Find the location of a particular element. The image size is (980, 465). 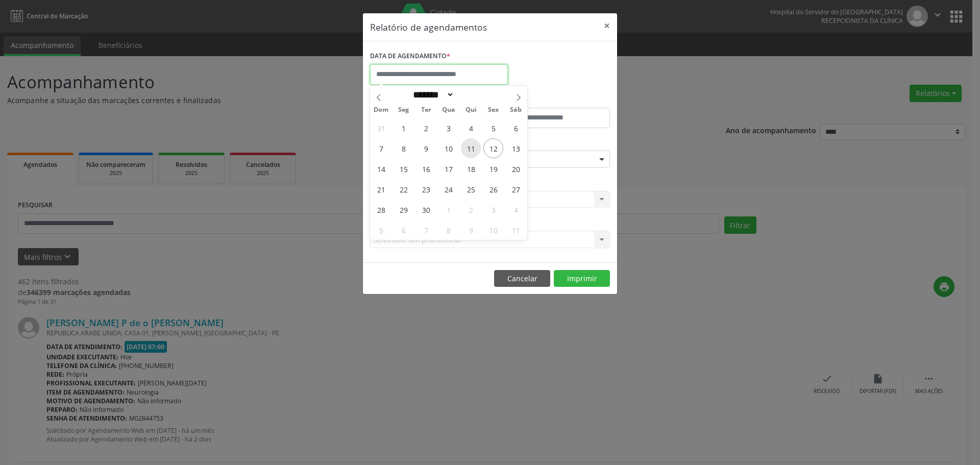

label: ATÉ is located at coordinates (551, 99).